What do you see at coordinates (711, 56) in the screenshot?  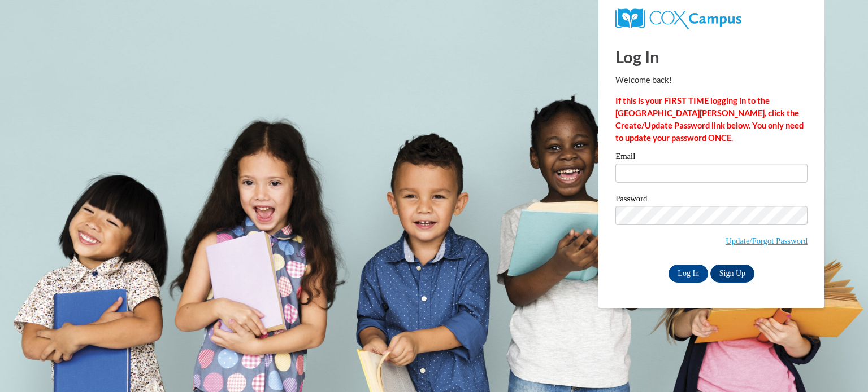 I see `h1: Log In` at bounding box center [711, 56].